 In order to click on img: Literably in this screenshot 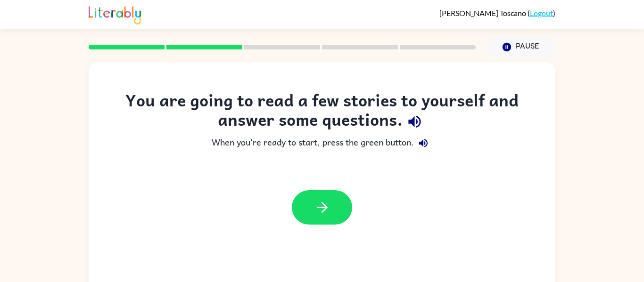, I will do `click(114, 14)`.